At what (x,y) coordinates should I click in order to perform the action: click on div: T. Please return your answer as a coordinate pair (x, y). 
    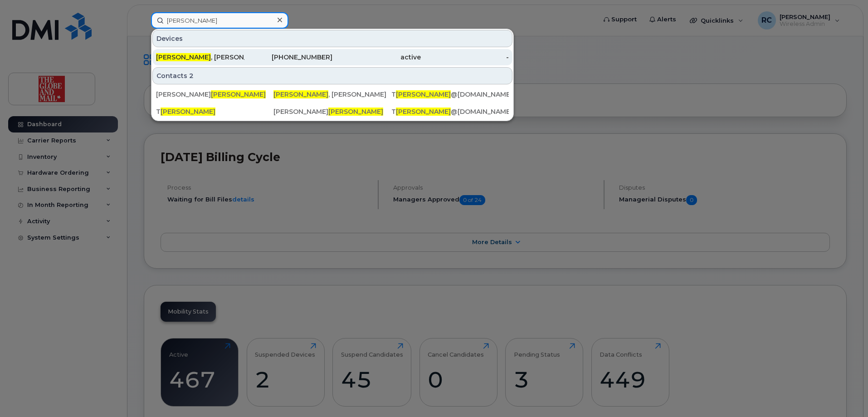
    Looking at the image, I should click on (215, 112).